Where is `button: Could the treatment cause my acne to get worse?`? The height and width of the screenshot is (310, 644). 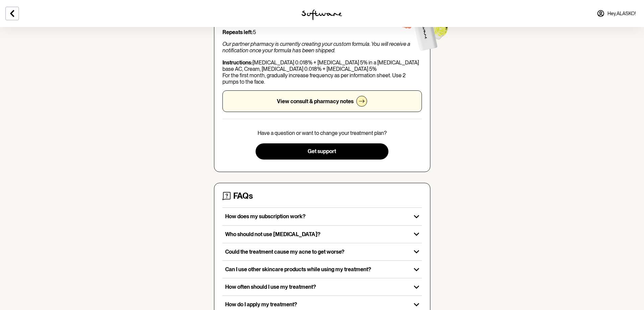
button: Could the treatment cause my acne to get worse? is located at coordinates (322, 252).